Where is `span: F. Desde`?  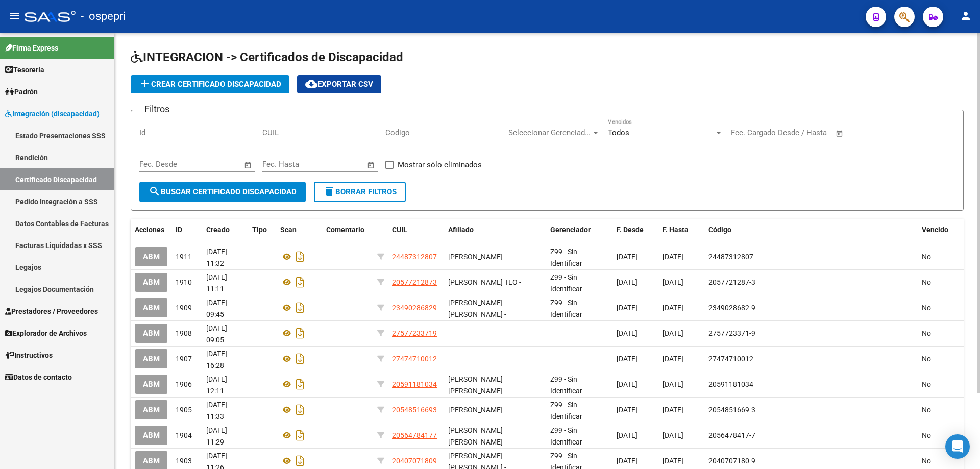 span: F. Desde is located at coordinates (630, 230).